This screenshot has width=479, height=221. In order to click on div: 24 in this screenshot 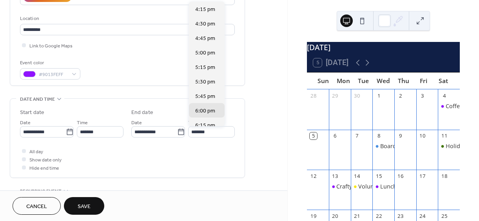, I will do `click(422, 216)`.